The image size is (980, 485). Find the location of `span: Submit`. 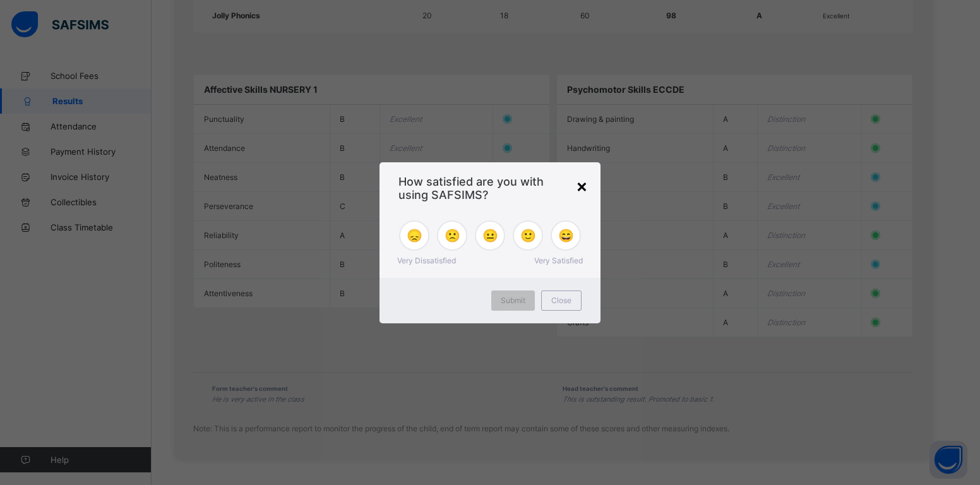

span: Submit is located at coordinates (513, 300).